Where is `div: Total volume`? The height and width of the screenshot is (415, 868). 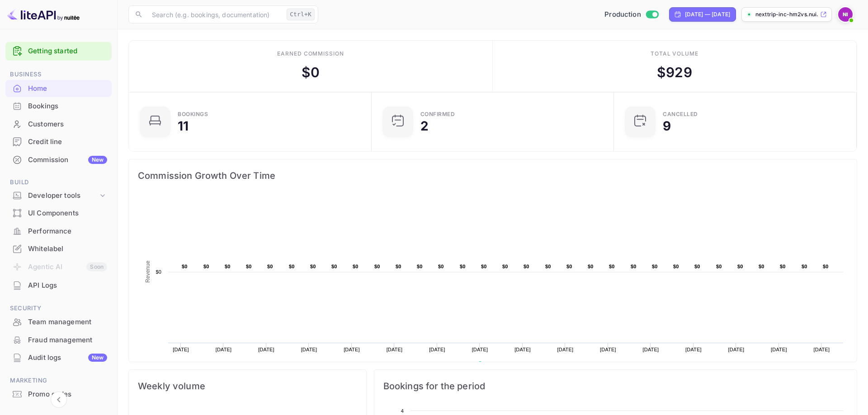
div: Total volume is located at coordinates (674, 53).